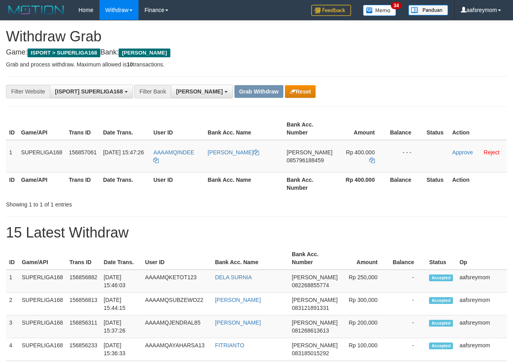 Image resolution: width=513 pixels, height=362 pixels. I want to click on div: Filter Bank, so click(153, 92).